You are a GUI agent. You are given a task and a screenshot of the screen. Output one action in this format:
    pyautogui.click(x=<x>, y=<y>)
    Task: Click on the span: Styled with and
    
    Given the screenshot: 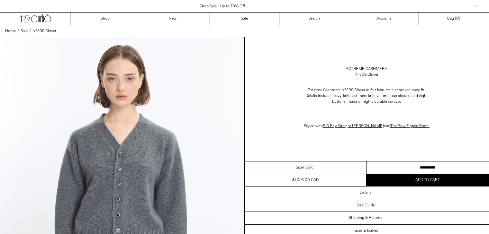 What is the action you would take?
    pyautogui.click(x=367, y=126)
    